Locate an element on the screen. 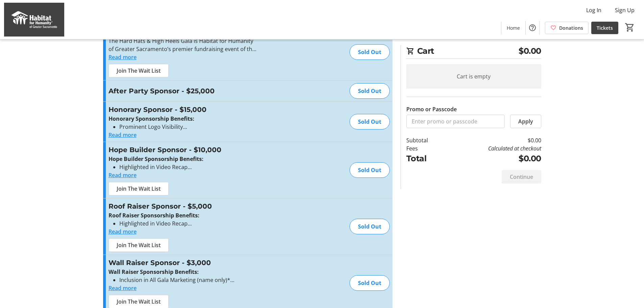  span: Log In is located at coordinates (594, 10).